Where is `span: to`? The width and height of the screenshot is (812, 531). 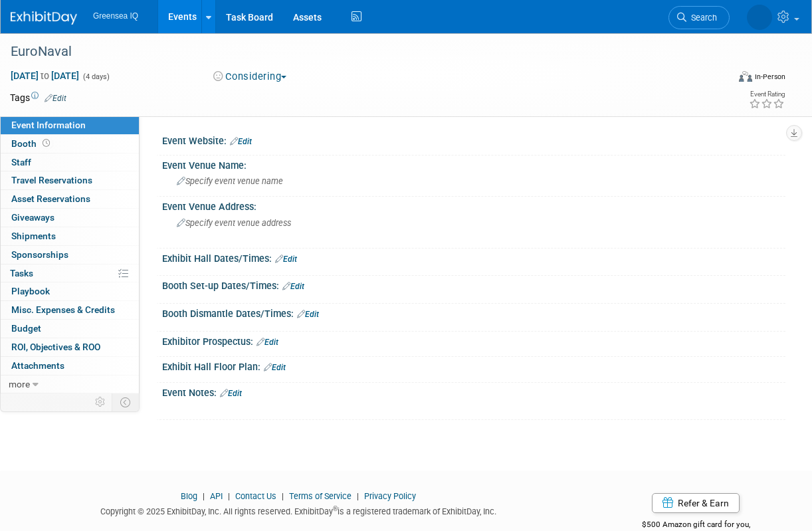 span: to is located at coordinates (44, 76).